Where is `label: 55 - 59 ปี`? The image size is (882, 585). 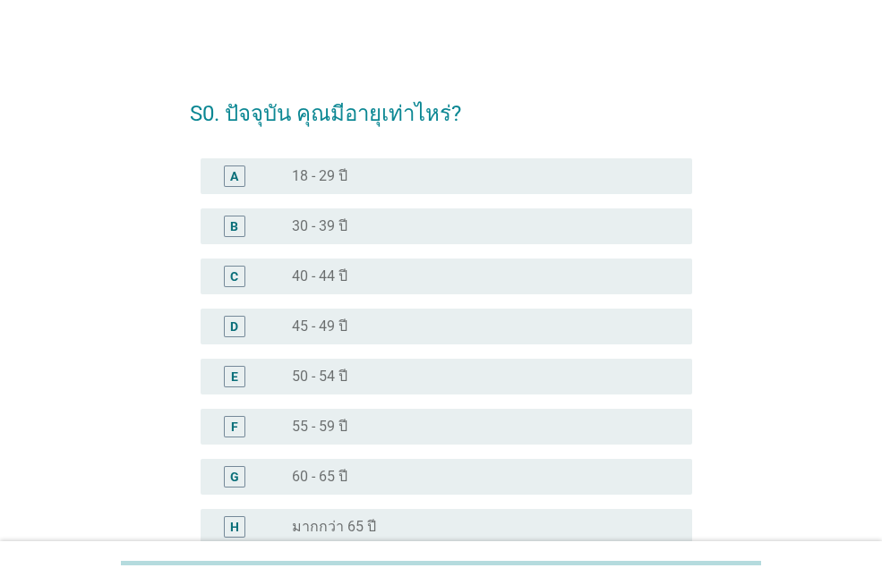 label: 55 - 59 ปี is located at coordinates (320, 427).